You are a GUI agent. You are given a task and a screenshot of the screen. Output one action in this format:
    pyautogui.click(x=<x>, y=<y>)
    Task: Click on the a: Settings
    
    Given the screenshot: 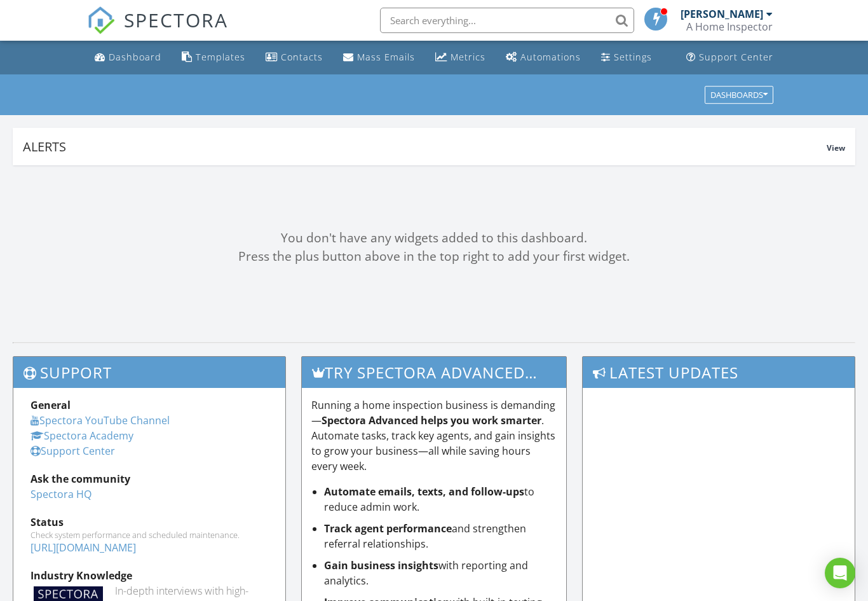 What is the action you would take?
    pyautogui.click(x=626, y=57)
    